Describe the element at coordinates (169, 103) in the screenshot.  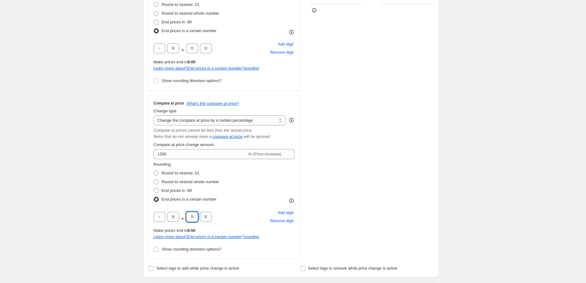
I see `h3: Compare at price` at that location.